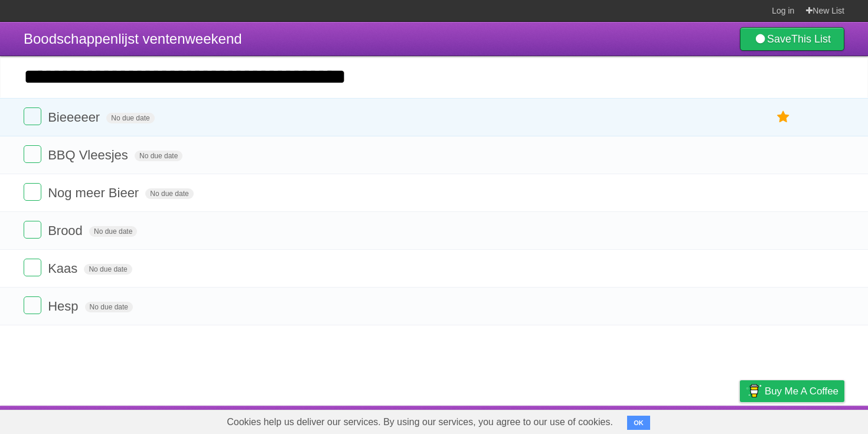 This screenshot has width=868, height=434. Describe the element at coordinates (420, 422) in the screenshot. I see `span: Cookies help us deliver our services. By using our services, you agree to our use of cookies.` at that location.